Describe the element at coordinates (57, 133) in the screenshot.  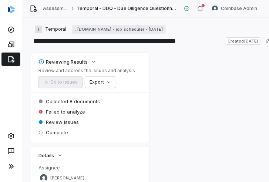
I see `span: Complete` at that location.